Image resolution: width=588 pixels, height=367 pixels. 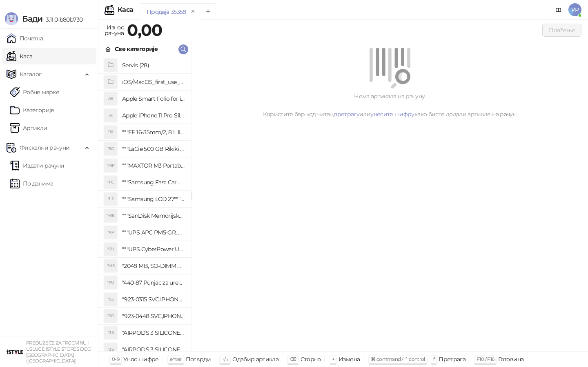 What do you see at coordinates (11, 19) in the screenshot?
I see `img: Logo` at bounding box center [11, 19].